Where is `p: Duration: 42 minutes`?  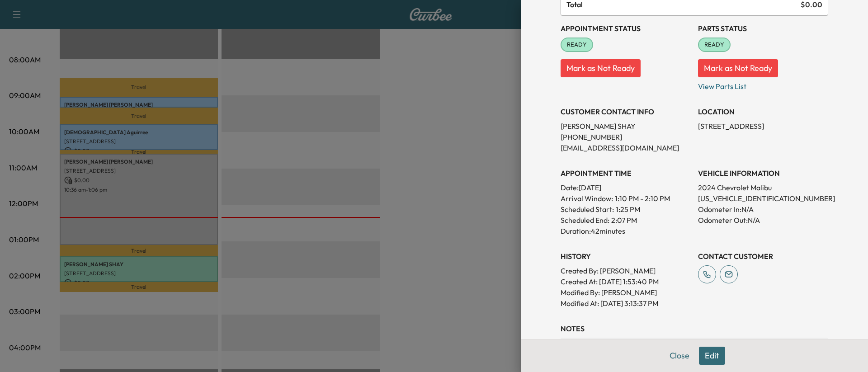
p: Duration: 42 minutes is located at coordinates (625, 231).